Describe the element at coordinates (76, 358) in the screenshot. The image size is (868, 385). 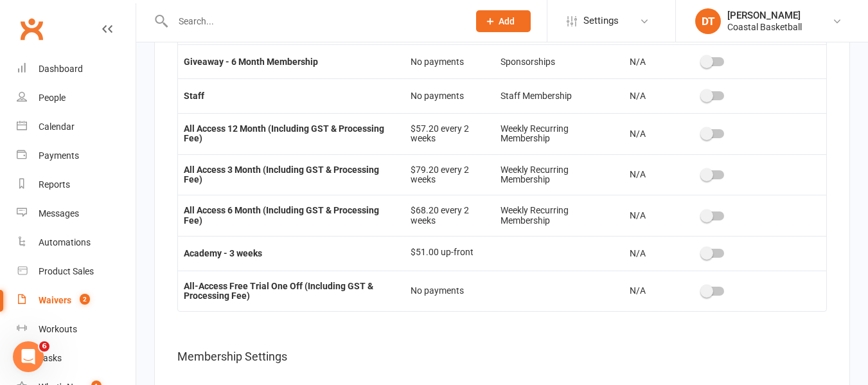
I see `a: Tasks` at that location.